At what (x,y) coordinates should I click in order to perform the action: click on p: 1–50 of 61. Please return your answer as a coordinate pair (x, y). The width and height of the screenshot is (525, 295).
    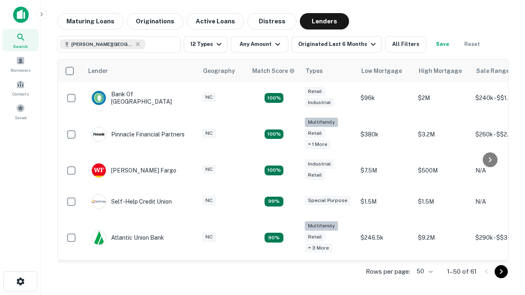
    Looking at the image, I should click on (462, 272).